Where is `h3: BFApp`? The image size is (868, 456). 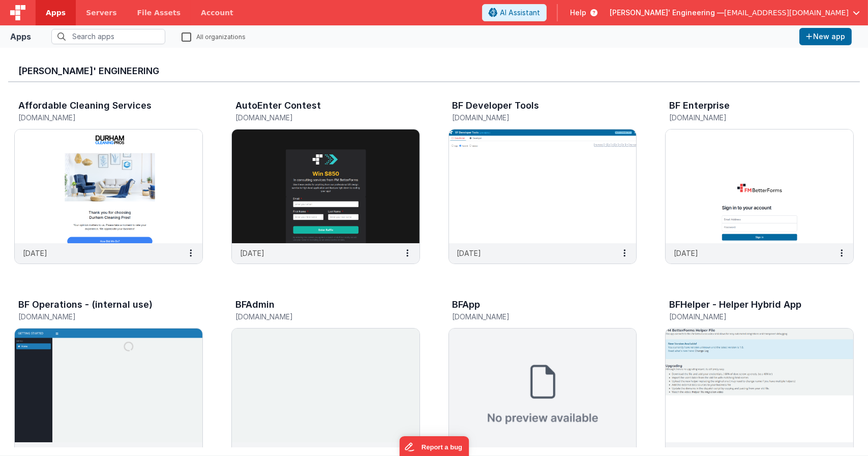
h3: BFApp is located at coordinates (467, 305).